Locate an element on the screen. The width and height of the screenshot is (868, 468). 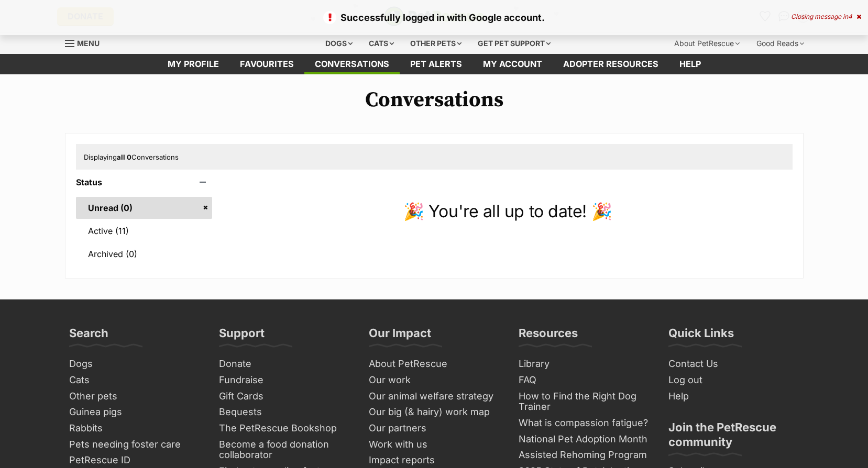
a: Other pets is located at coordinates (134, 396).